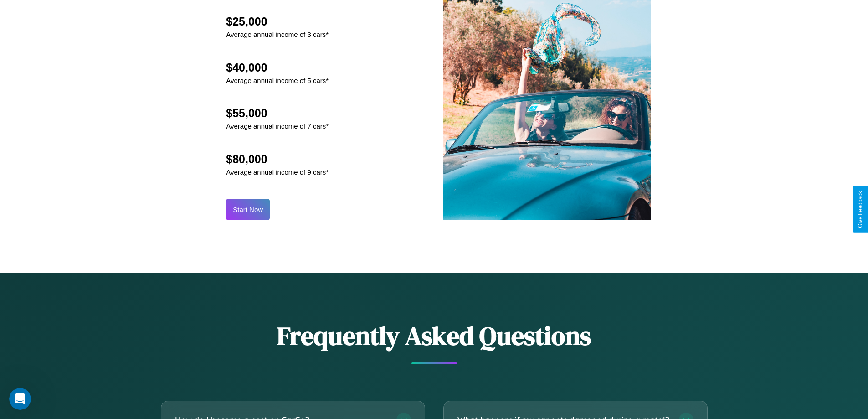  Describe the element at coordinates (277, 80) in the screenshot. I see `p: Average annual income of 5 cars*` at that location.